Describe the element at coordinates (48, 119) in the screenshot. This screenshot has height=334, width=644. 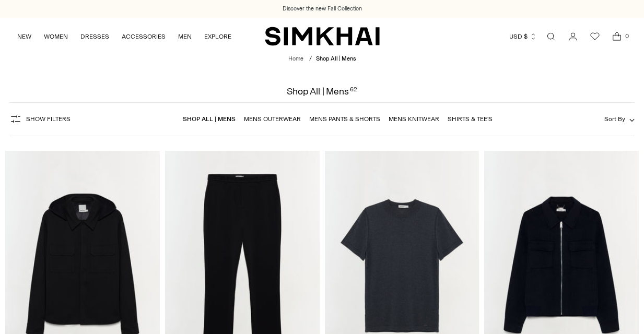
I see `span: Show Filters` at that location.